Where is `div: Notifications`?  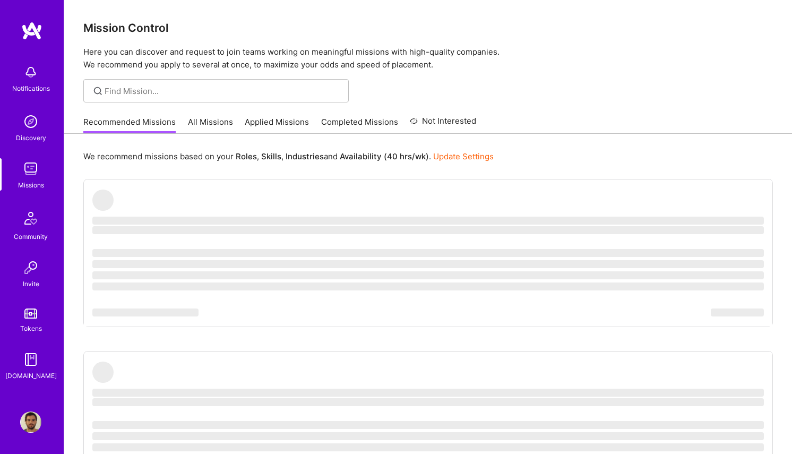 div: Notifications is located at coordinates (31, 88).